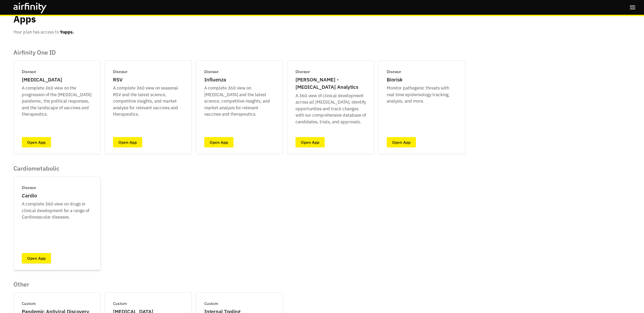 The height and width of the screenshot is (313, 644). Describe the element at coordinates (57, 211) in the screenshot. I see `p: A complete 360 view on drugs in clinical development for a range of Cardiovascular diseases.` at that location.